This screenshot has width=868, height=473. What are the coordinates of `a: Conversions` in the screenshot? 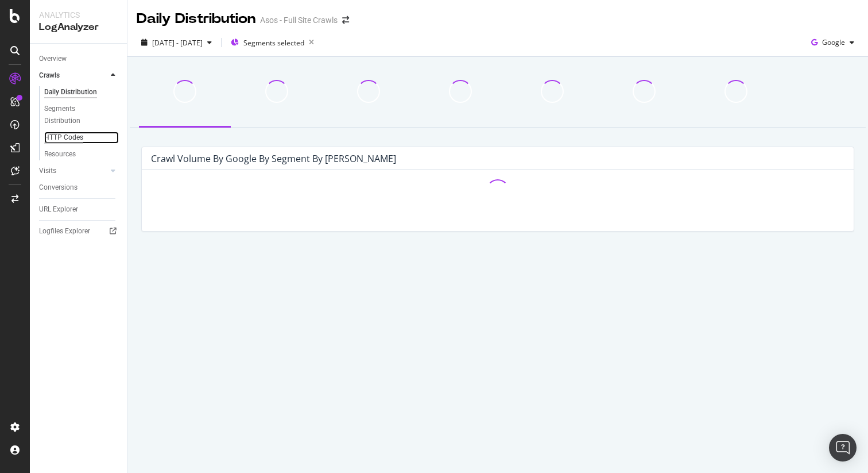 It's located at (79, 187).